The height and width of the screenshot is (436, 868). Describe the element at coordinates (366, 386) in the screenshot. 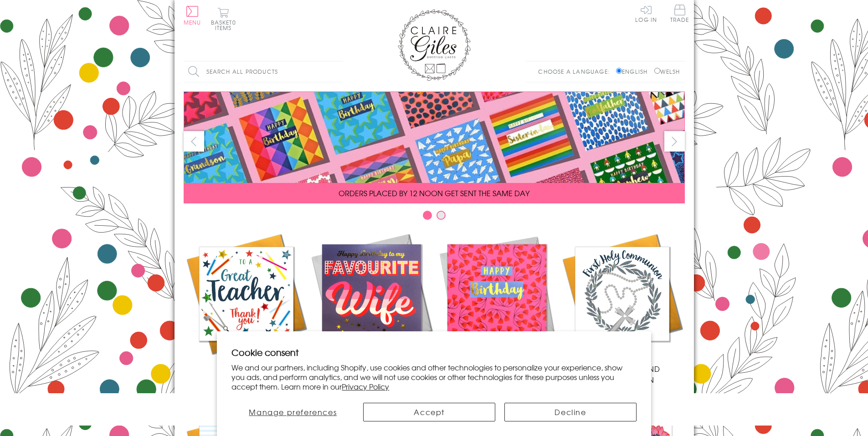

I see `a: Privacy Policy` at that location.